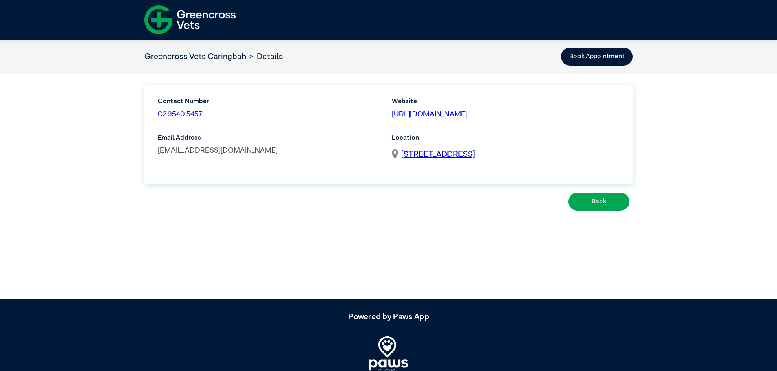  What do you see at coordinates (271, 138) in the screenshot?
I see `label: Email Address` at bounding box center [271, 138].